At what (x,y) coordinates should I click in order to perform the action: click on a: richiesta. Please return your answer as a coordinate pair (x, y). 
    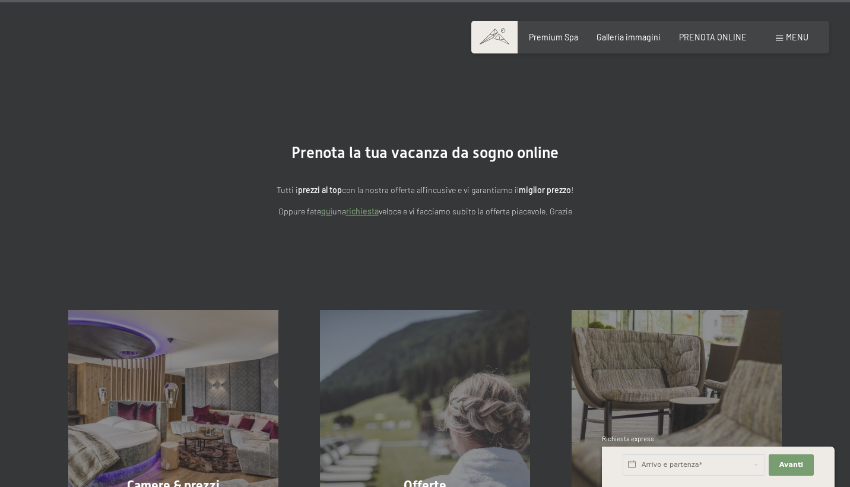
    Looking at the image, I should click on (362, 211).